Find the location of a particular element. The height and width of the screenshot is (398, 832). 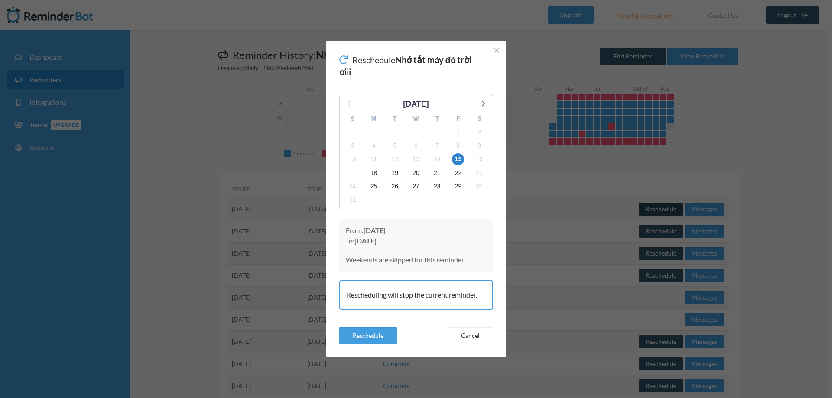

span: Monday, September 29, 2025 is located at coordinates (458, 186).